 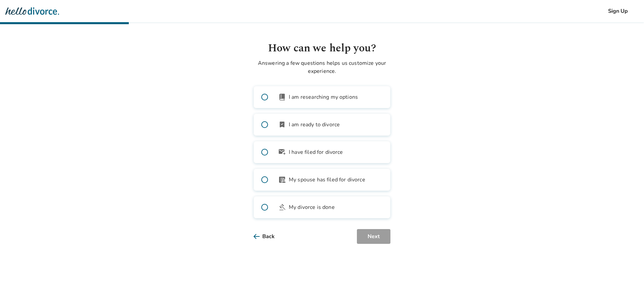 What do you see at coordinates (618, 11) in the screenshot?
I see `button: Sign Up` at bounding box center [618, 11].